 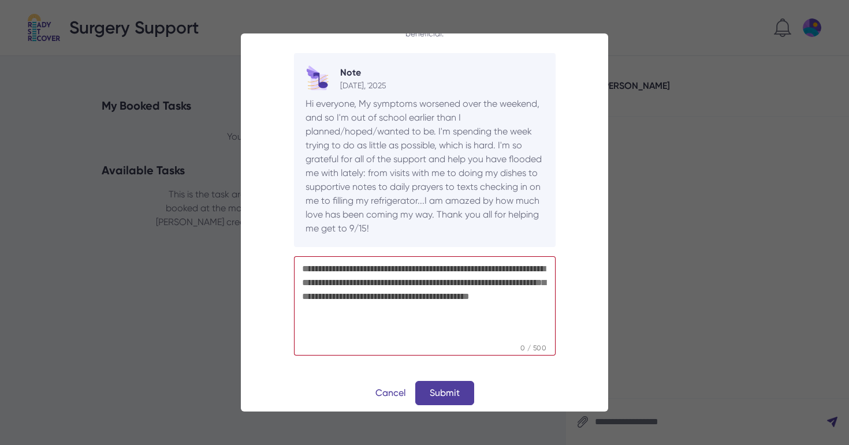 What do you see at coordinates (445, 393) in the screenshot?
I see `button: Submit` at bounding box center [445, 393].